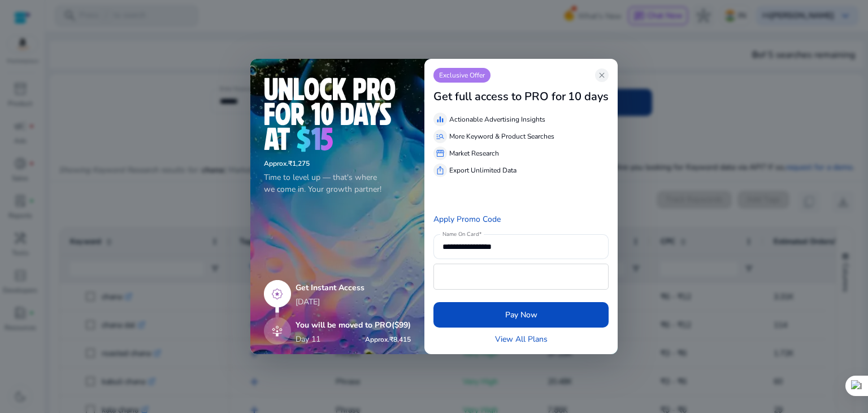 The image size is (868, 413). Describe the element at coordinates (498, 119) in the screenshot. I see `p: Actionable Advertising Insights` at that location.